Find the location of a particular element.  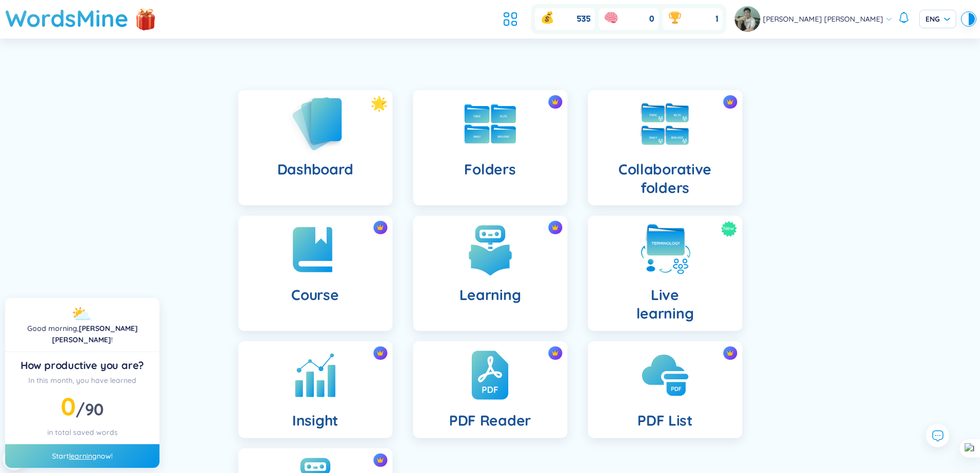

h4: PDF Reader is located at coordinates (490, 420).